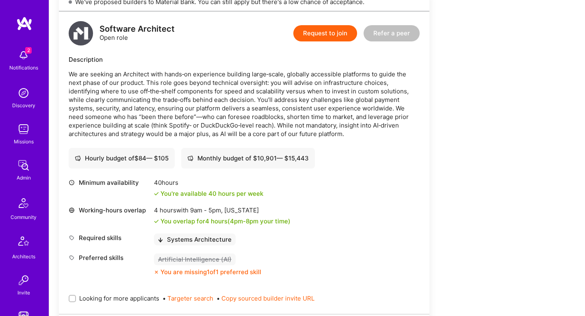 The width and height of the screenshot is (585, 316). Describe the element at coordinates (137, 29) in the screenshot. I see `div: Software Architect` at that location.